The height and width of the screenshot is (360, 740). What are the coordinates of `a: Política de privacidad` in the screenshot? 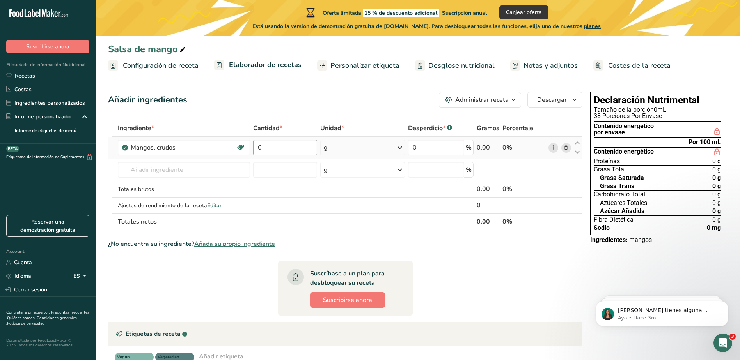 It's located at (26, 324).